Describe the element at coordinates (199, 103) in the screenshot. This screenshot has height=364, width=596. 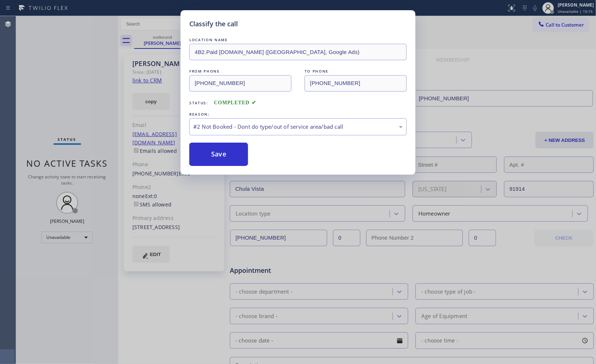
I see `span: Status:` at that location.